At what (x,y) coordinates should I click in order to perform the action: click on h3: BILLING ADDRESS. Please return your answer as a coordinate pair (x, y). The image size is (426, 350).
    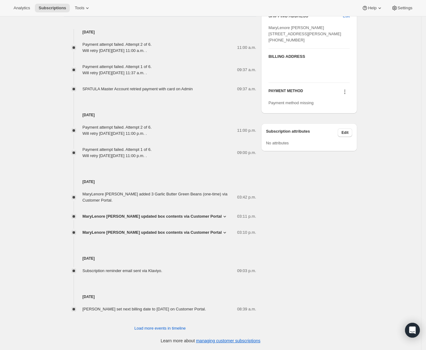
    Looking at the image, I should click on (309, 57).